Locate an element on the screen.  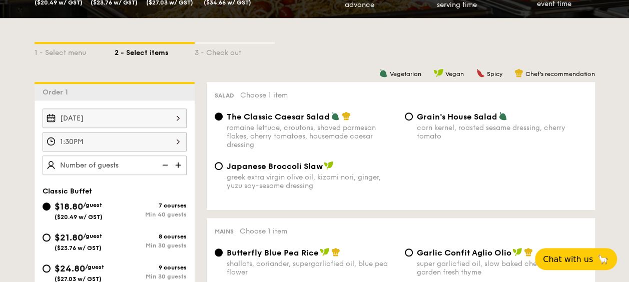
span: Salad is located at coordinates (224, 96).